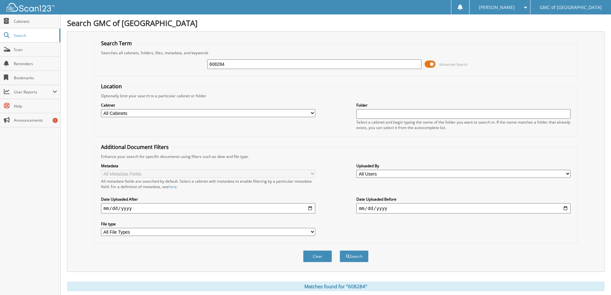 The image size is (611, 295). Describe the element at coordinates (336, 96) in the screenshot. I see `div: Optionally limit your search to a particular cabinet or folder` at that location.